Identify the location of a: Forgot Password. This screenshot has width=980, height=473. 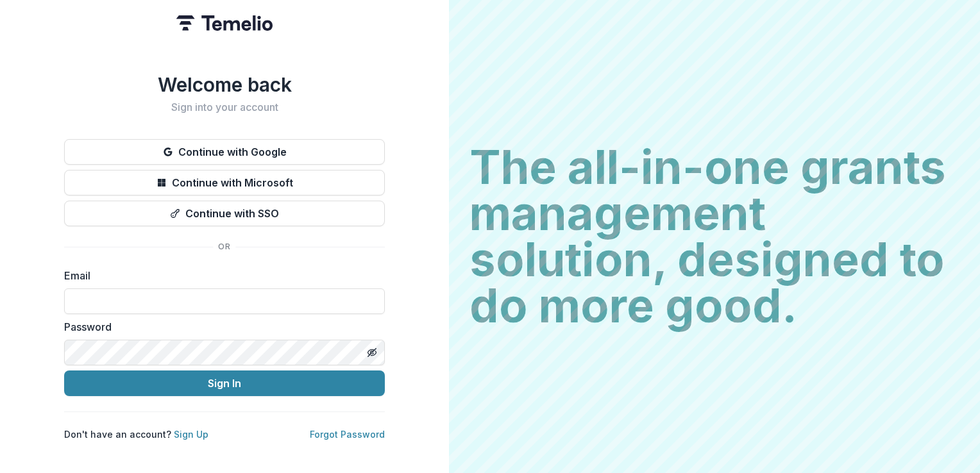
(347, 434).